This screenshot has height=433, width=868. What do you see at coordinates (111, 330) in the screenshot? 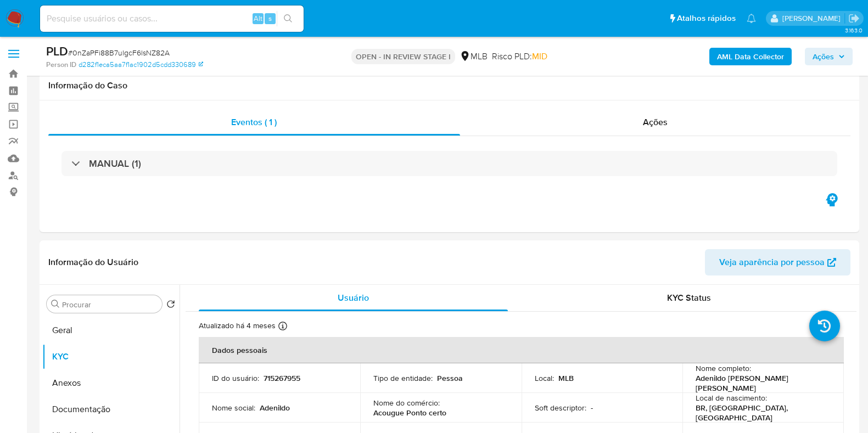
I see `button: Geral` at bounding box center [111, 330].